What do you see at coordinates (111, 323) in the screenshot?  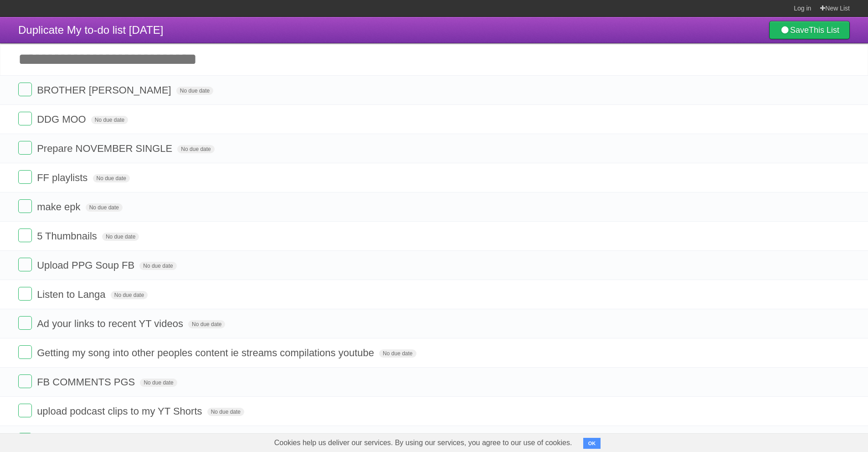 I see `span: Ad your links to recent YT videos` at bounding box center [111, 323].